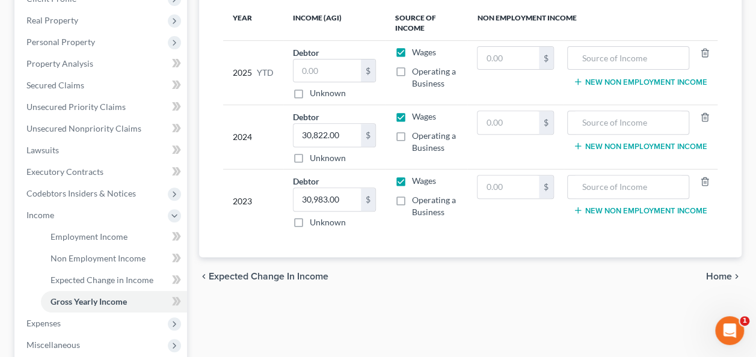 This screenshot has height=357, width=756. Describe the element at coordinates (102, 64) in the screenshot. I see `a: Property Analysis` at that location.